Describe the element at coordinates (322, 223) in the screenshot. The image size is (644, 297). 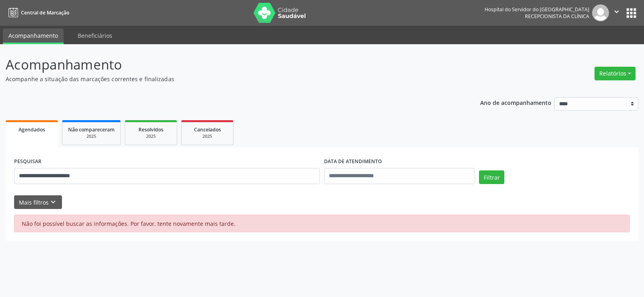
I see `div: Não foi possível buscar as informações. Por favor, tente novamente mais tarde.` at that location.